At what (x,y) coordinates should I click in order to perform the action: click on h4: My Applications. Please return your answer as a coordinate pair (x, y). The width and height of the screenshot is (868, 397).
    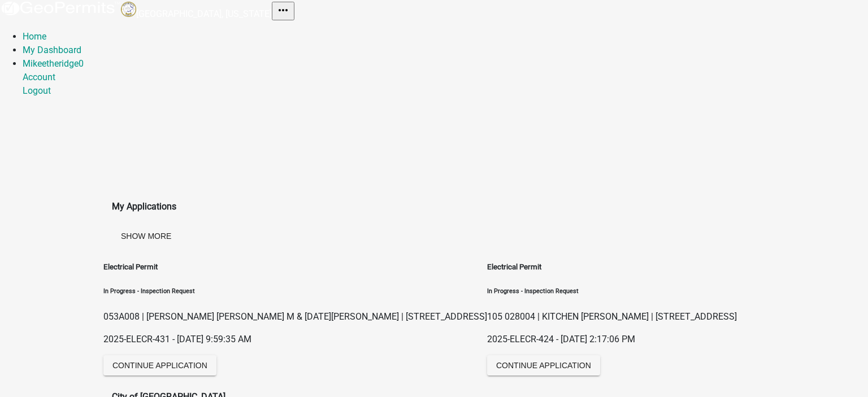
    Looking at the image, I should click on (434, 207).